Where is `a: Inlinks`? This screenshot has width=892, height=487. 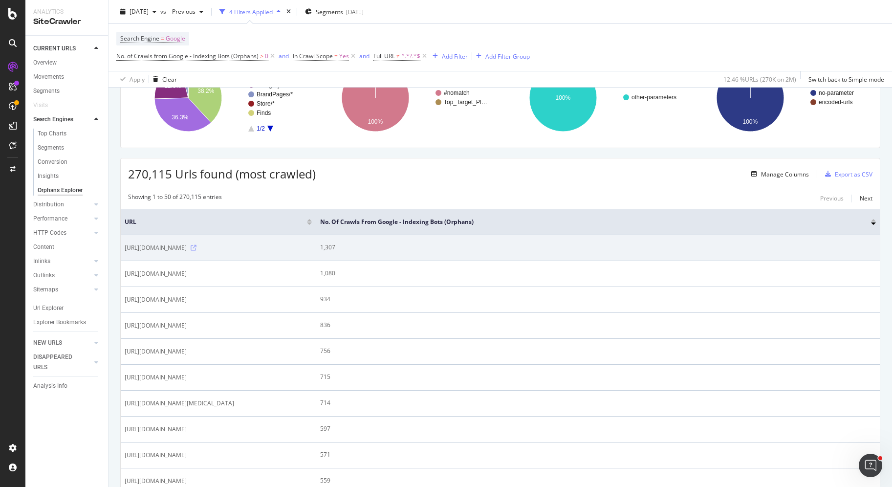 a: Inlinks is located at coordinates (62, 261).